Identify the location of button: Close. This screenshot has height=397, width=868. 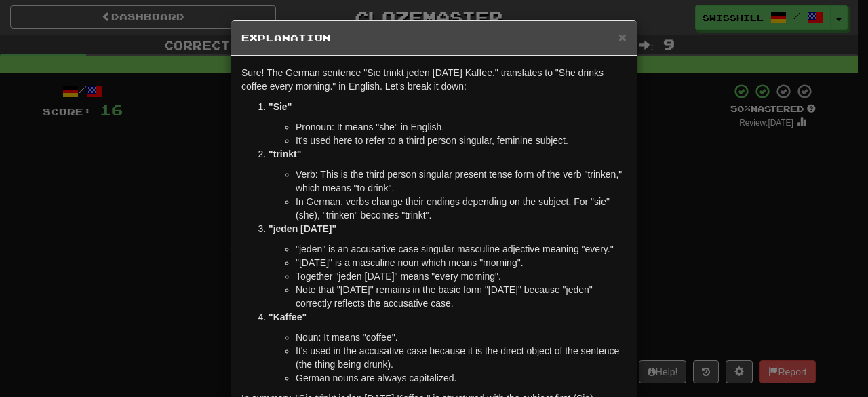
(623, 36).